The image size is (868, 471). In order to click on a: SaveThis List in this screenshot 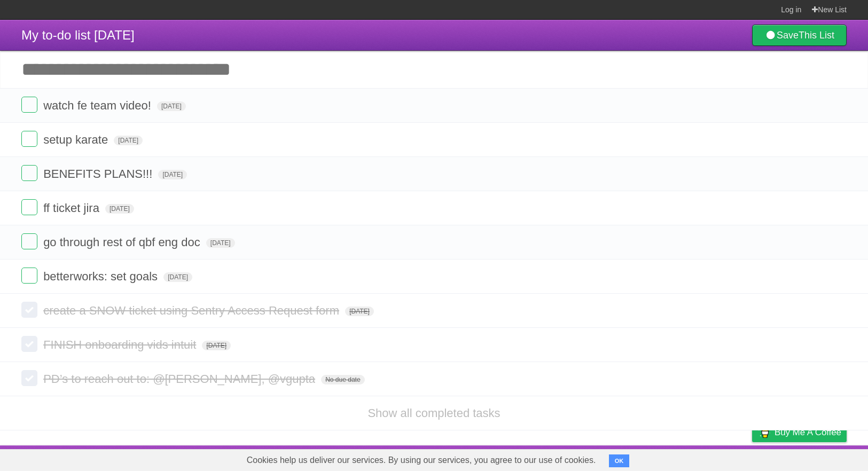, I will do `click(799, 35)`.